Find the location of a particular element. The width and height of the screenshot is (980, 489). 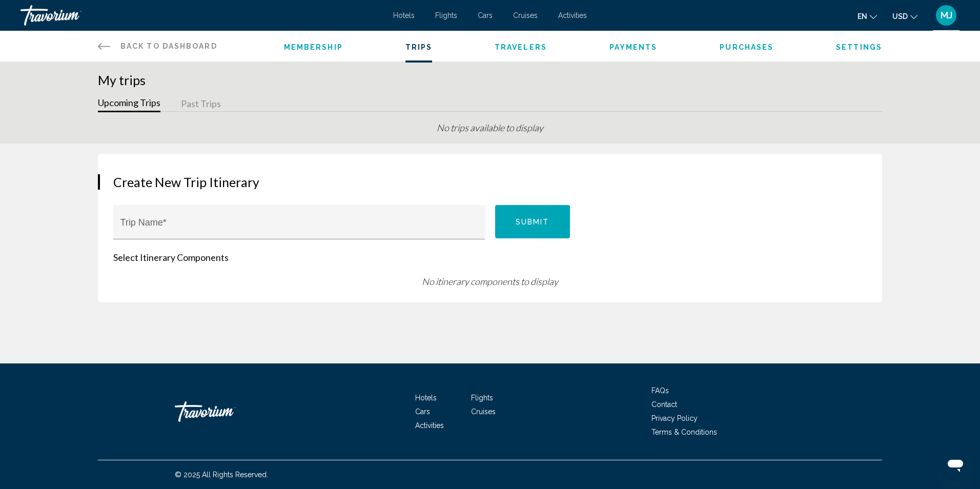

button: Submit is located at coordinates (532, 222).